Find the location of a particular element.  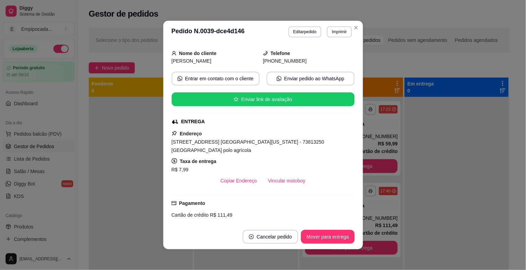

button: close-circleCancelar pedido is located at coordinates (270, 237).